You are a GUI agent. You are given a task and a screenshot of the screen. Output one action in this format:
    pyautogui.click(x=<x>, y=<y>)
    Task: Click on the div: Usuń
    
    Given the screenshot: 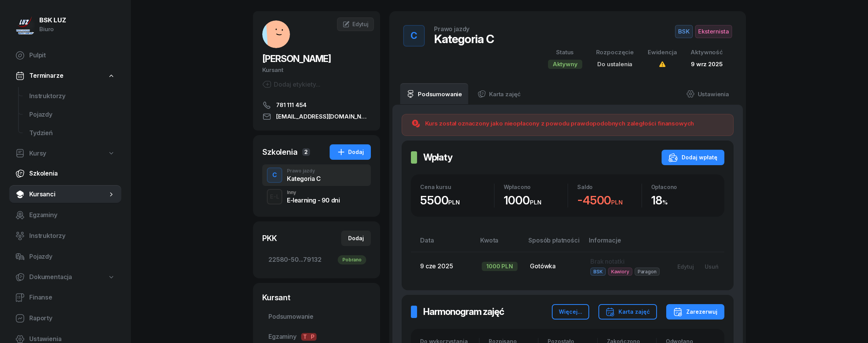 What is the action you would take?
    pyautogui.click(x=712, y=267)
    